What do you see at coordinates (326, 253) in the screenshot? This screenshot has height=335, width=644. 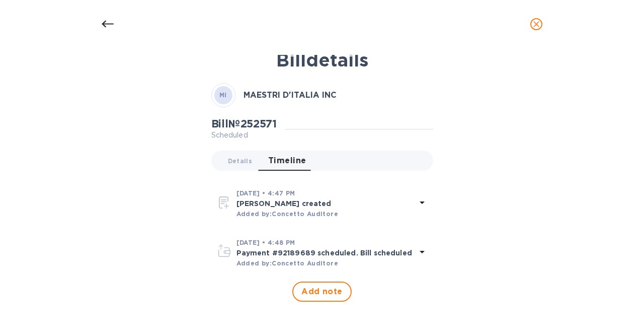 I see `p: Payment #92189689 scheduled. Bill scheduled` at bounding box center [326, 253].